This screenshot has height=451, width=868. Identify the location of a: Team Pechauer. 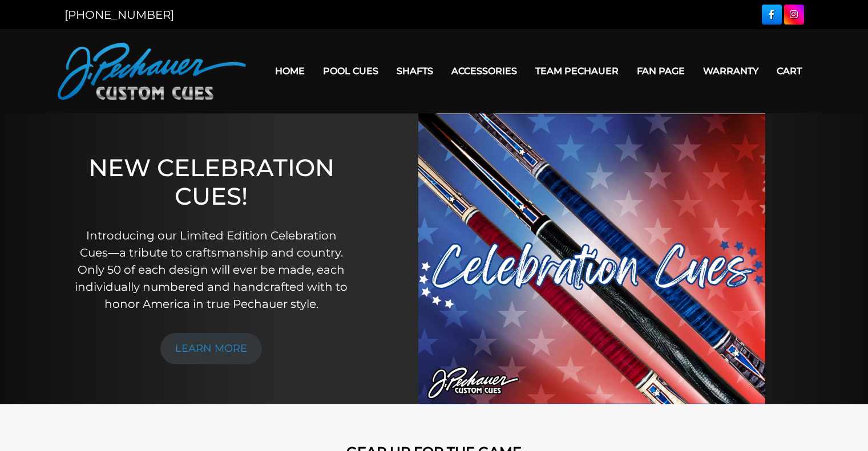
(577, 70).